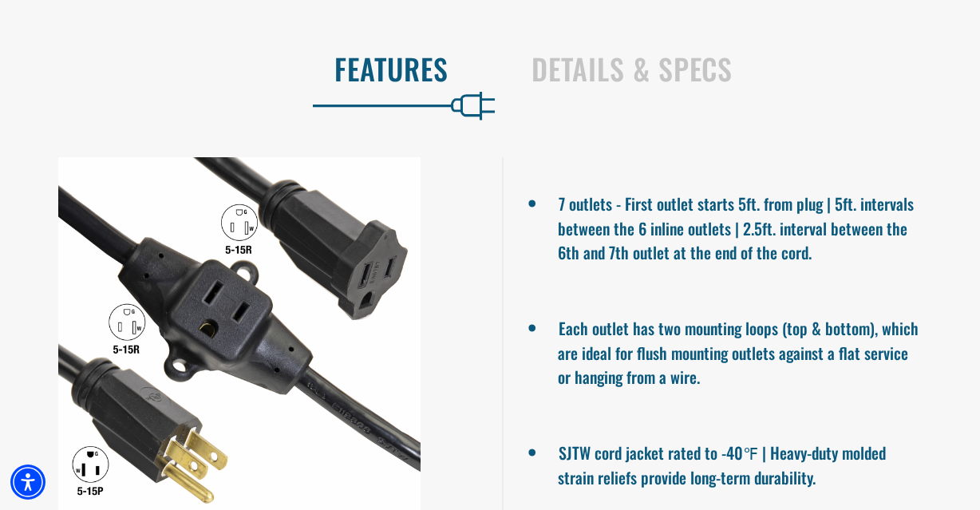 This screenshot has height=510, width=980. I want to click on h2: Features, so click(240, 69).